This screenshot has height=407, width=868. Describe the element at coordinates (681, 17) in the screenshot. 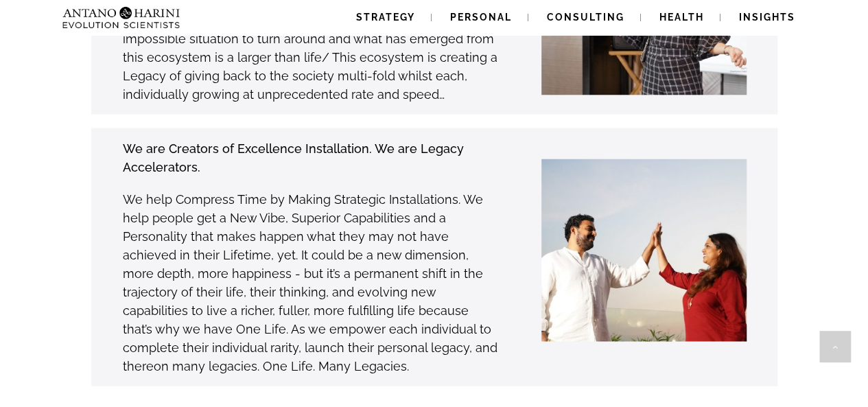

I see `span: Health` at that location.